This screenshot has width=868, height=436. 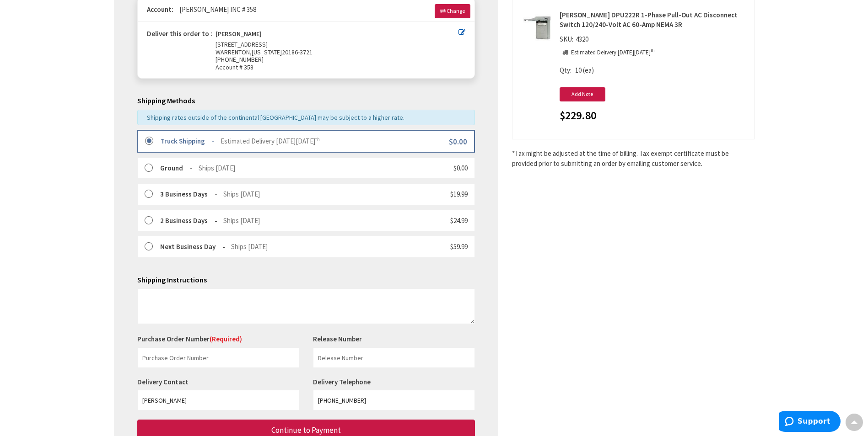 I want to click on strong: Next Business Day, so click(x=193, y=246).